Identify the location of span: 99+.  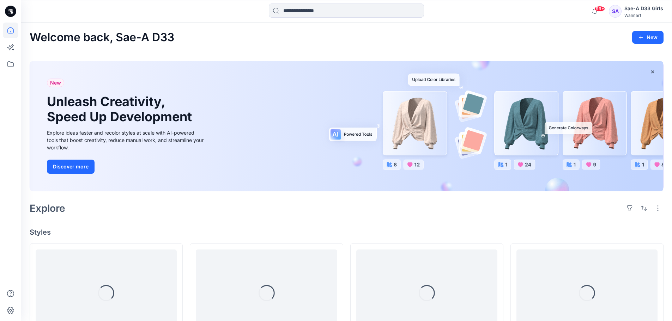
(599, 9).